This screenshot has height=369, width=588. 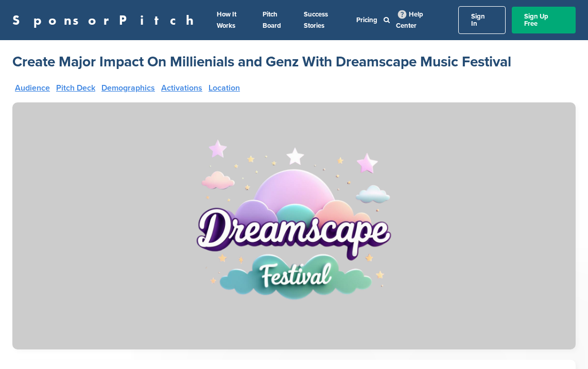 What do you see at coordinates (226, 20) in the screenshot?
I see `a: How It Works` at bounding box center [226, 20].